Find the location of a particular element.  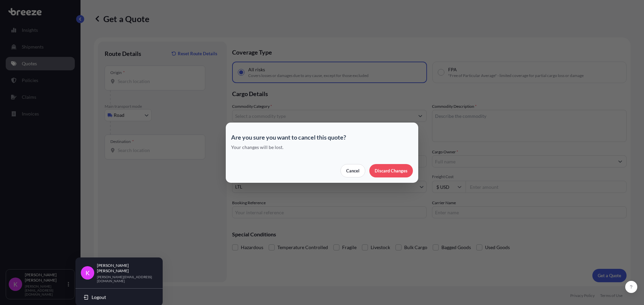

button: Cancel is located at coordinates (353, 171).